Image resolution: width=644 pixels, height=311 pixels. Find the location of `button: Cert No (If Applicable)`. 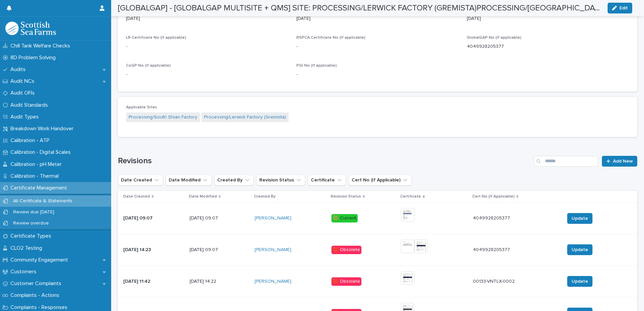

button: Cert No (If Applicable) is located at coordinates (380, 180).